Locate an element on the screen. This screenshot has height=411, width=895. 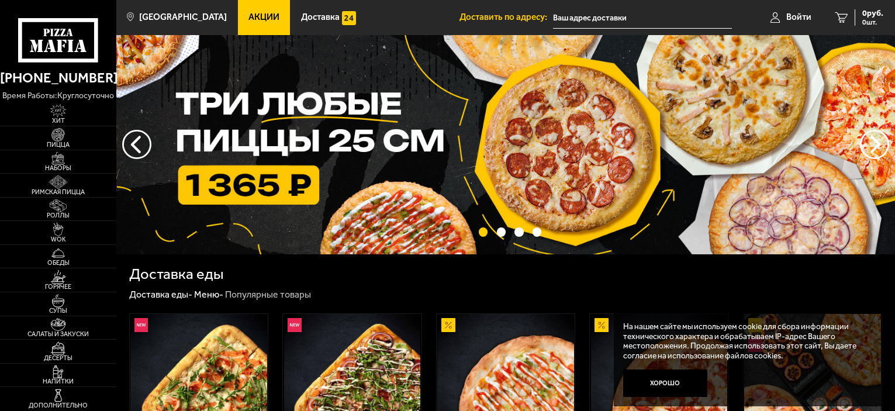
h1: Доставка еды is located at coordinates (176, 274).